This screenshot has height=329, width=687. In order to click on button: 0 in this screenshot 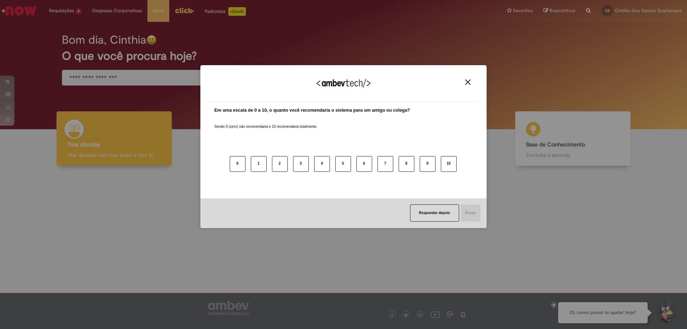, I will do `click(238, 164)`.